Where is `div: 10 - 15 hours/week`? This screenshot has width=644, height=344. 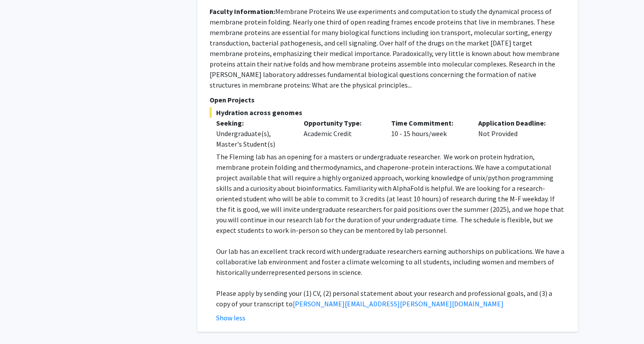 div: 10 - 15 hours/week is located at coordinates (429, 133).